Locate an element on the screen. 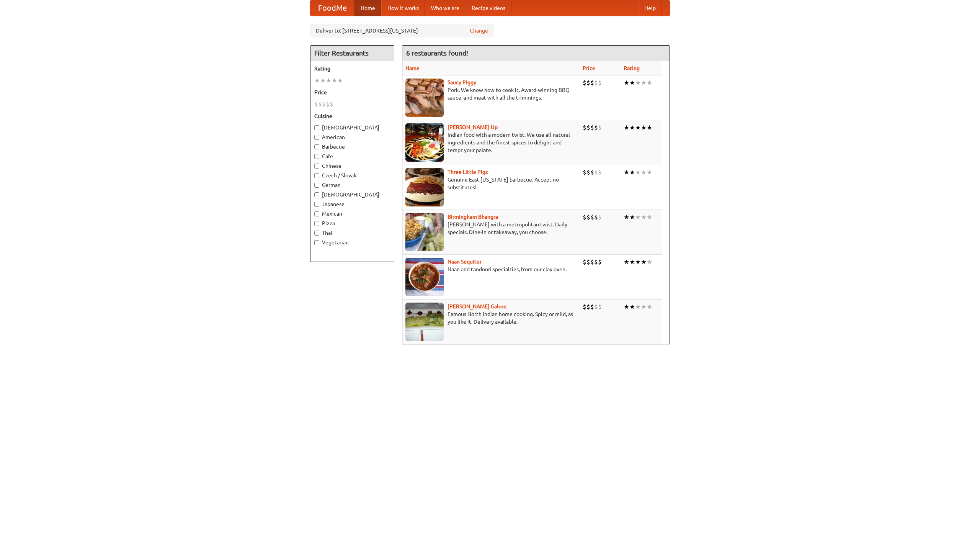 Image resolution: width=980 pixels, height=542 pixels. a: Change is located at coordinates (479, 30).